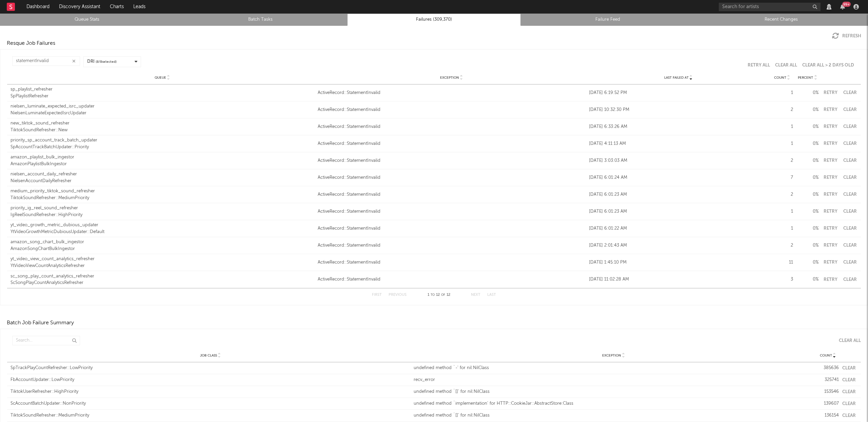 The width and height of the screenshot is (868, 422). I want to click on a: medium_priority_tiktok_sound_refresherTiktokSoundRefresher::MediumPriority, so click(162, 195).